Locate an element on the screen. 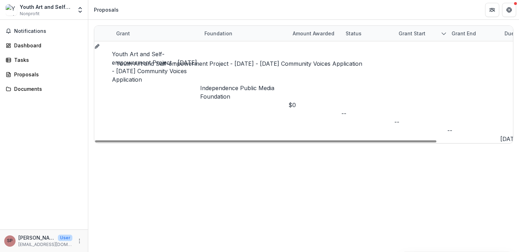  button: Get Help is located at coordinates (509, 10).